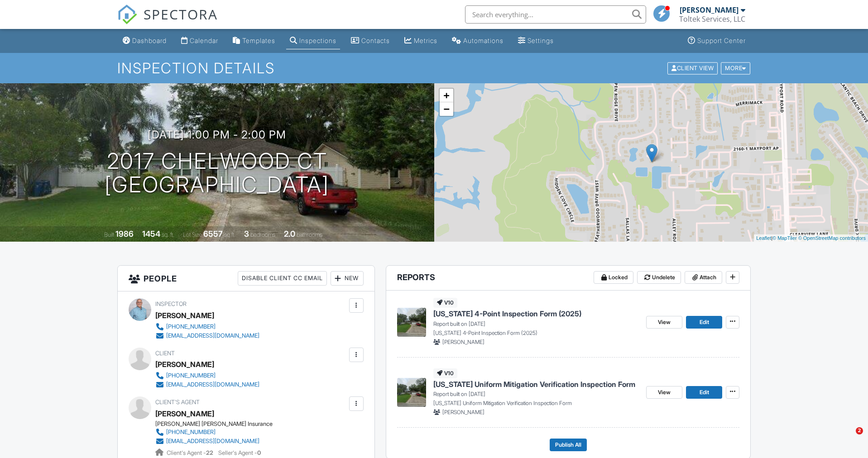 The height and width of the screenshot is (458, 868). What do you see at coordinates (859, 431) in the screenshot?
I see `span: 2` at bounding box center [859, 431].